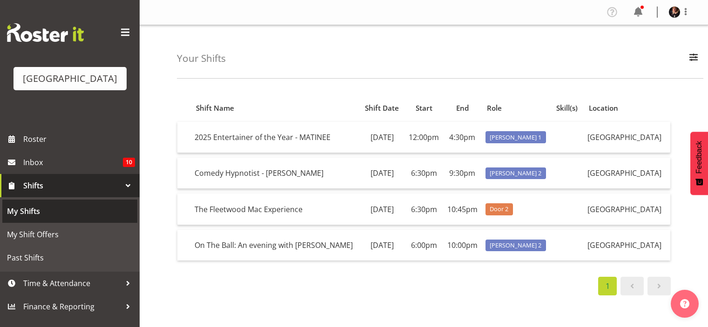  What do you see at coordinates (462, 245) in the screenshot?
I see `td: 10:00pm` at bounding box center [462, 245].